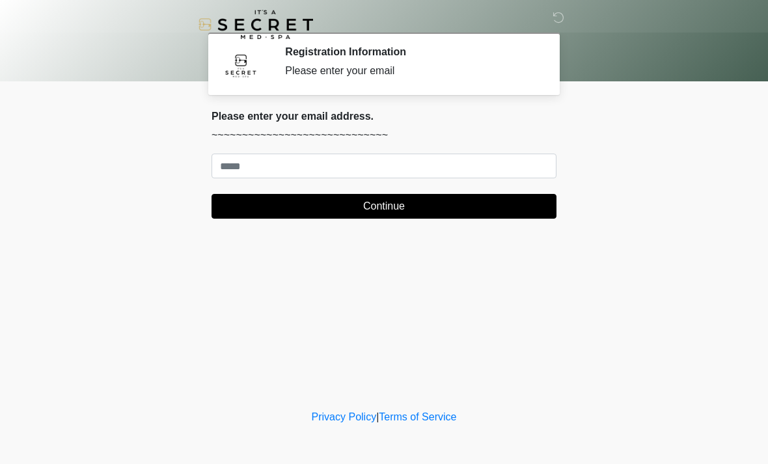 This screenshot has height=464, width=768. Describe the element at coordinates (384, 206) in the screenshot. I see `button: Continue` at that location.